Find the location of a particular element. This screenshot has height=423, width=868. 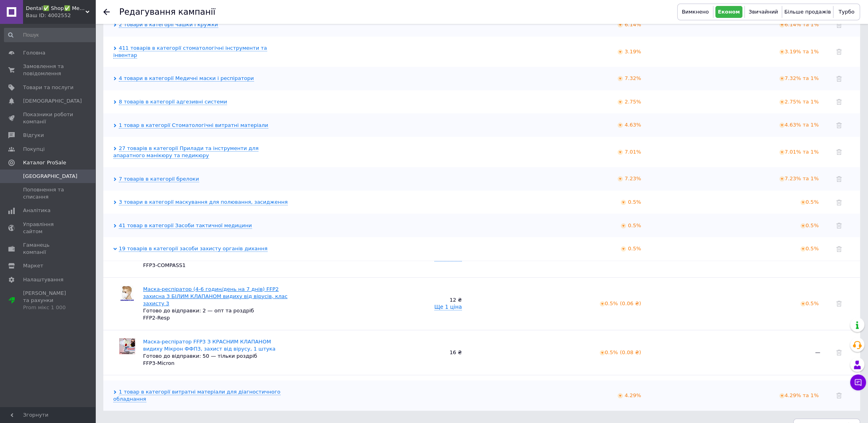

span: Управління сайтом is located at coordinates (48, 228).